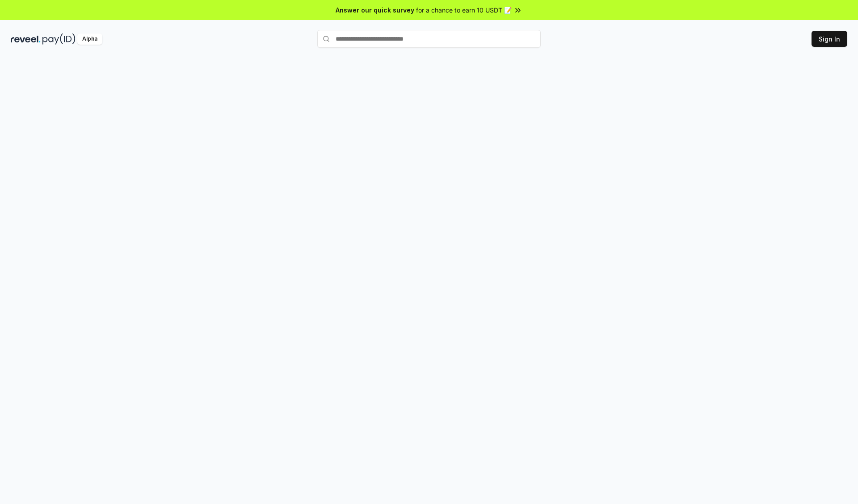 The height and width of the screenshot is (504, 858). What do you see at coordinates (375, 10) in the screenshot?
I see `span: Answer our quick survey` at bounding box center [375, 10].